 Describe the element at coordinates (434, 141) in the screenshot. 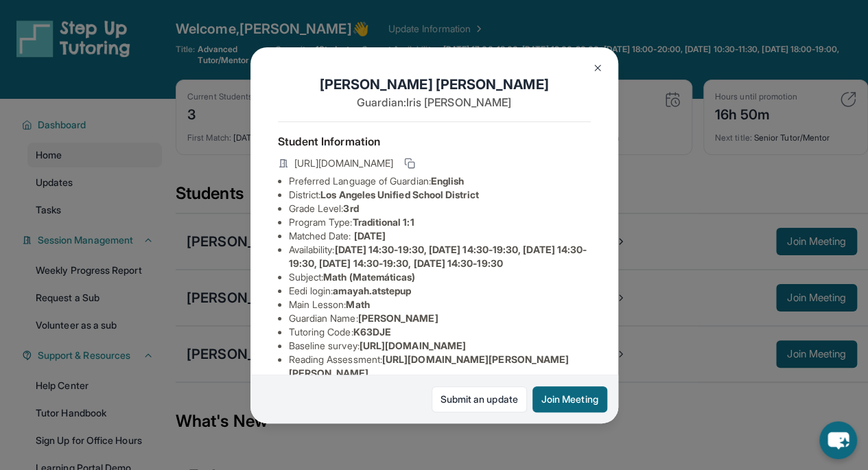

I see `h4: Student Information` at that location.